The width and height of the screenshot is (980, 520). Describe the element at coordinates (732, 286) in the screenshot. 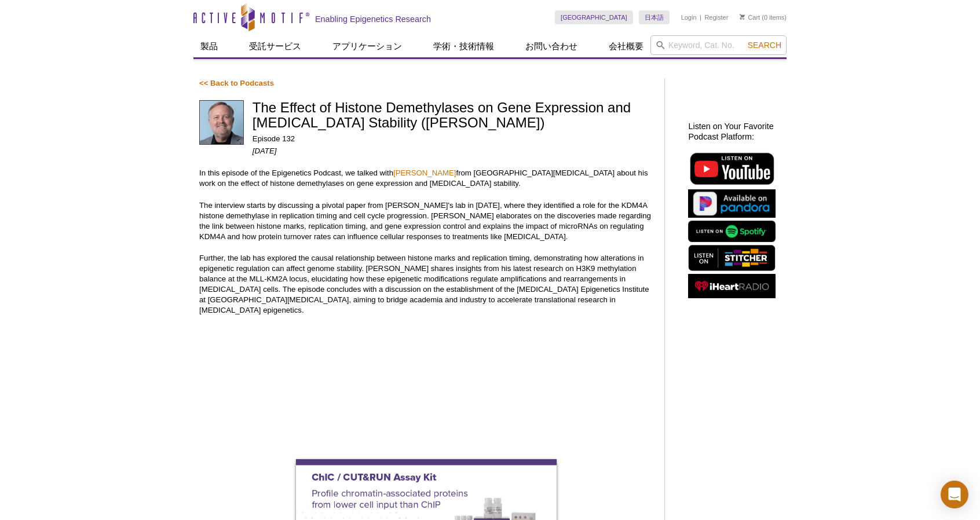

I see `img: Listen on iHeartRadio` at that location.